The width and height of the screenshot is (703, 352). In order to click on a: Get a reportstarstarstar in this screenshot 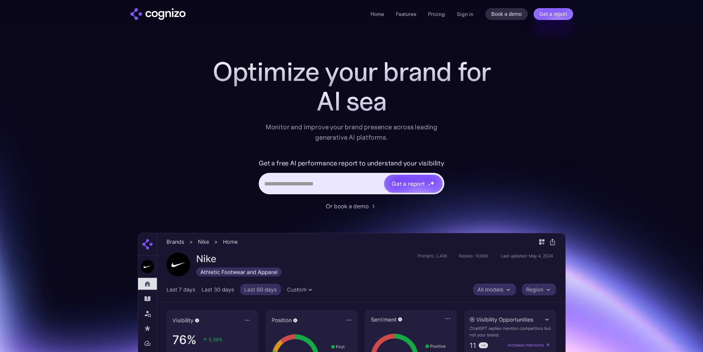, I will do `click(413, 183)`.